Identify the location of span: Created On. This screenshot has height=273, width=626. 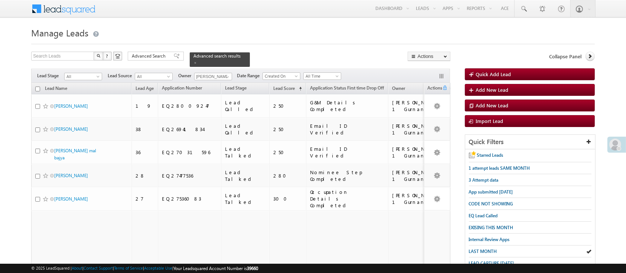
(281, 76).